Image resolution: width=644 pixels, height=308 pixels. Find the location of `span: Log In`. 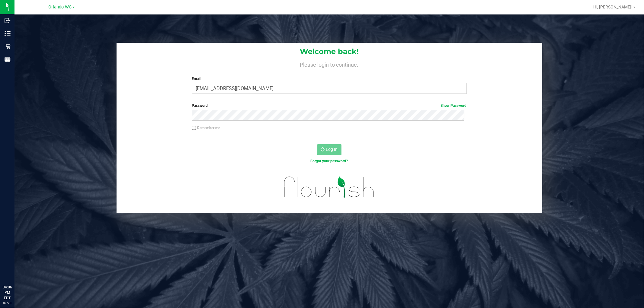

span: Log In is located at coordinates (332, 149).